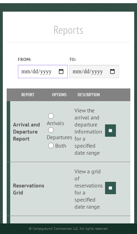  Describe the element at coordinates (89, 131) in the screenshot. I see `td: View the arrival and departure information for a specified date range` at that location.